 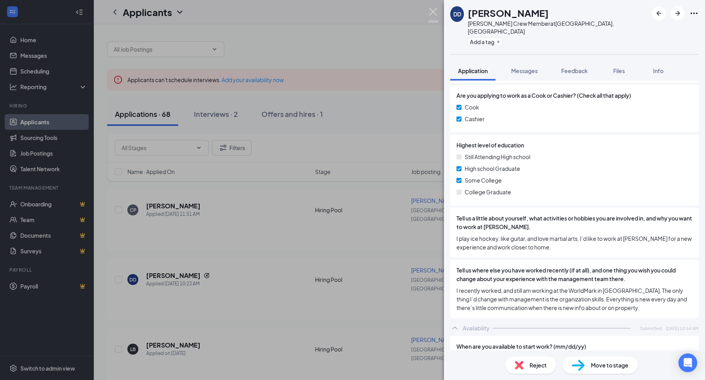 I want to click on svg: ArrowLeftNew, so click(x=659, y=13).